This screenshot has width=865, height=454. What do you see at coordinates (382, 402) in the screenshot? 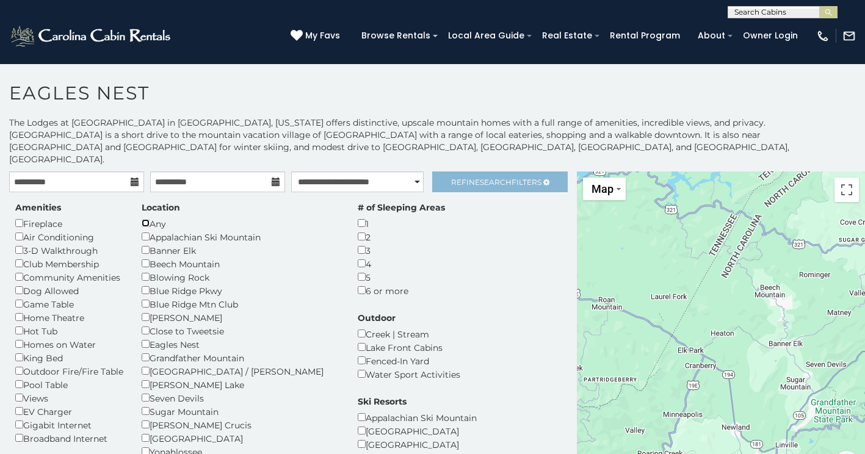
I see `label: Ski Resorts` at bounding box center [382, 402].